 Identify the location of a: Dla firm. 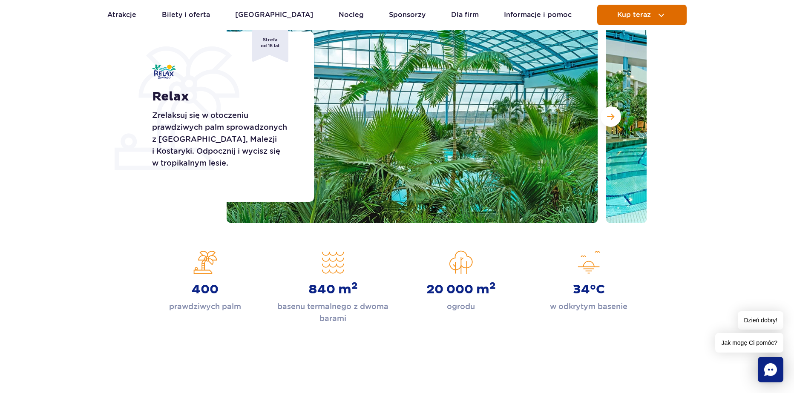
(465, 15).